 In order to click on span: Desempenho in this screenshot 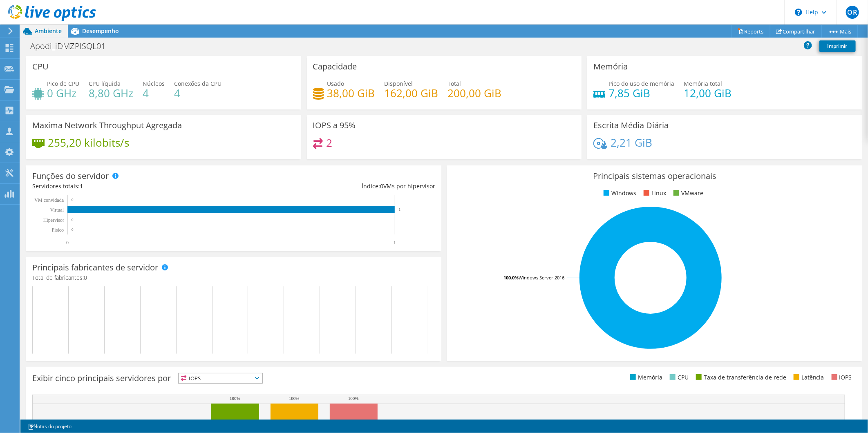, I will do `click(100, 30)`.